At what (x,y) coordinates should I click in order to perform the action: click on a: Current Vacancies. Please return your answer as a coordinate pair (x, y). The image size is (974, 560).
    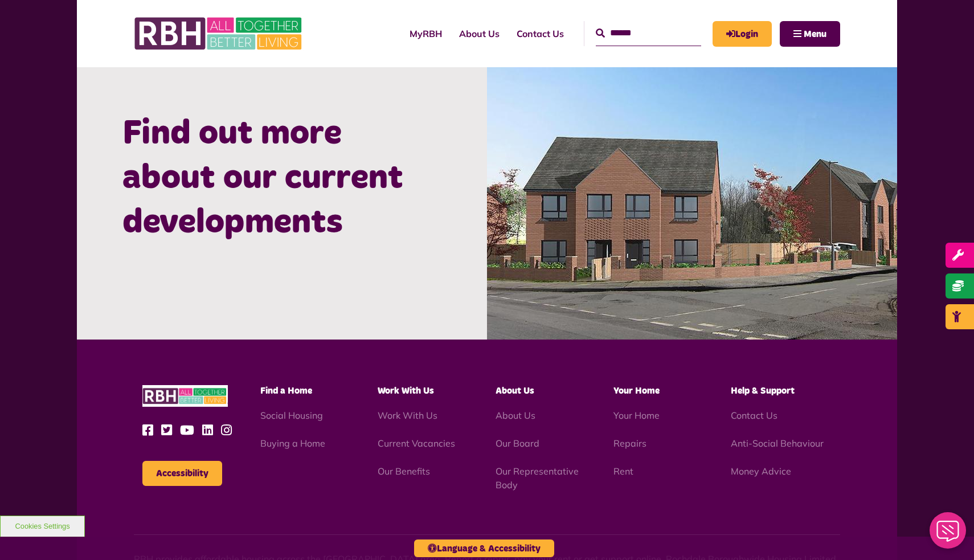
    Looking at the image, I should click on (417, 443).